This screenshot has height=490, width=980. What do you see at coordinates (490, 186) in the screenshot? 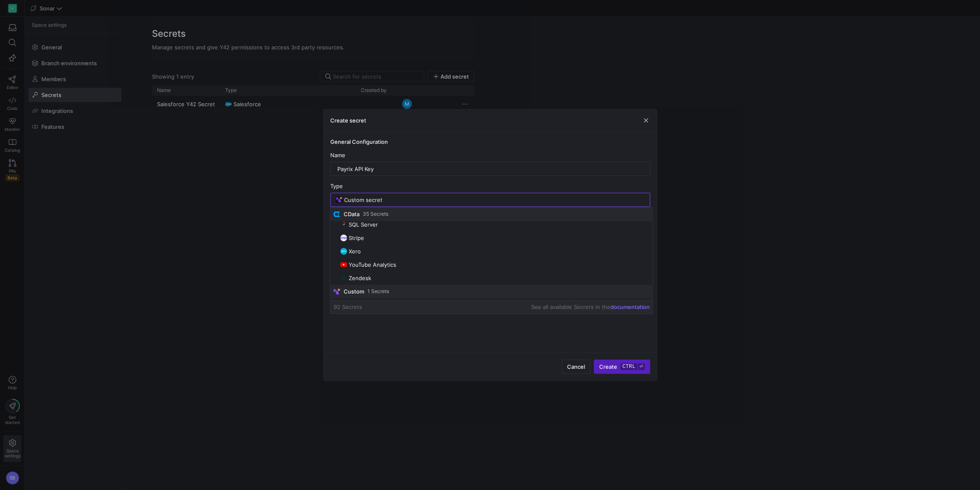
I see `div: Type` at bounding box center [490, 186].